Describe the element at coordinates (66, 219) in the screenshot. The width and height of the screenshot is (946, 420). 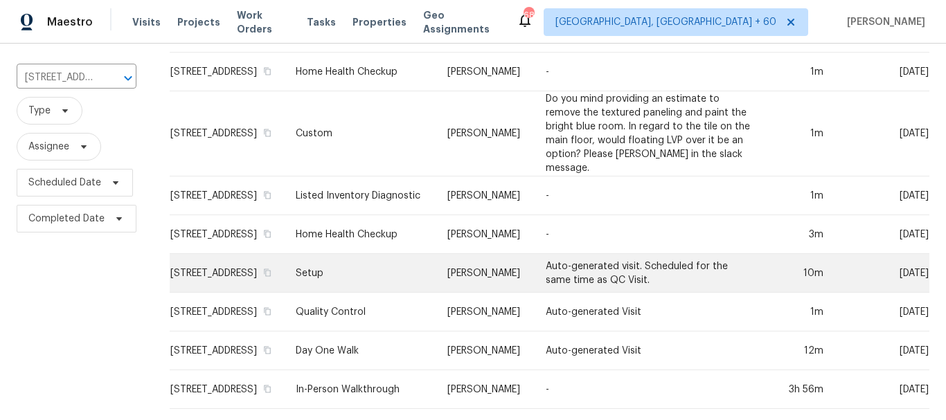
I see `span: Completed Date` at that location.